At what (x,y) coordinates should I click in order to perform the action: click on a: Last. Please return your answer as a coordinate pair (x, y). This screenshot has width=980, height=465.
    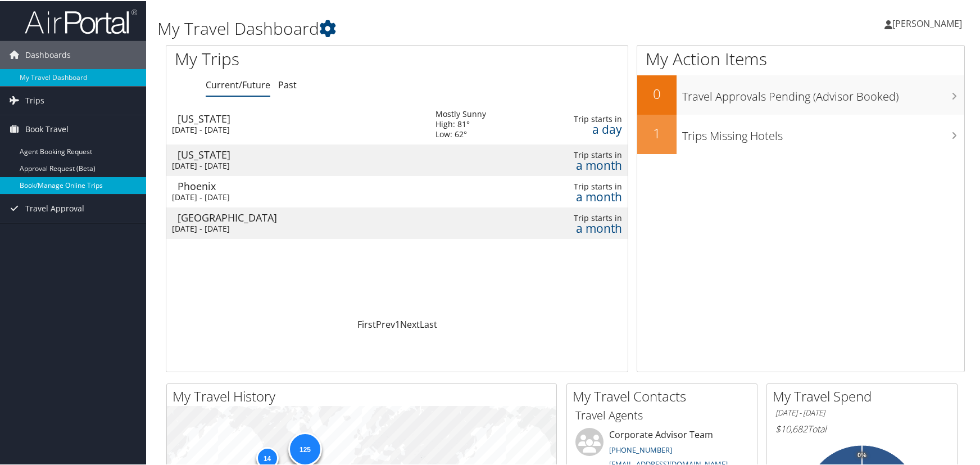
    Looking at the image, I should click on (429, 323).